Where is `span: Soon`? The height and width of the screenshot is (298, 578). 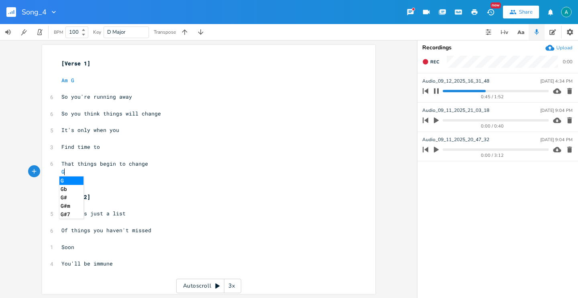 span: Soon is located at coordinates (68, 247).